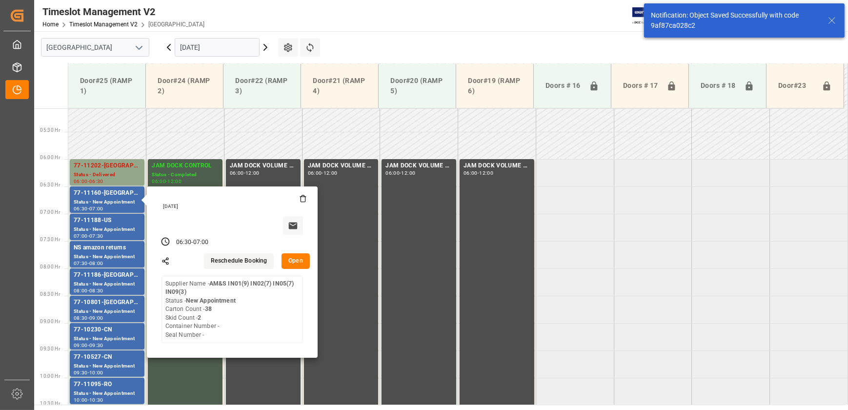 The height and width of the screenshot is (410, 848). What do you see at coordinates (139, 47) in the screenshot?
I see `button: open menu` at bounding box center [139, 47].